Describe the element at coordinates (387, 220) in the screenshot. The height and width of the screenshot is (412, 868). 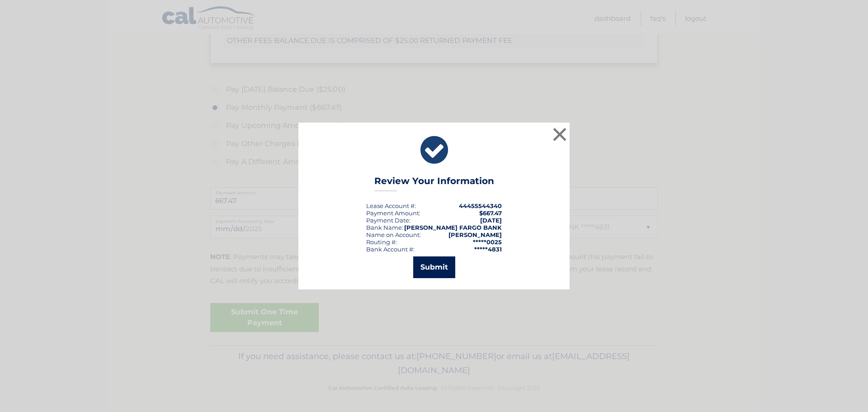
I see `span: Payment Date` at that location.